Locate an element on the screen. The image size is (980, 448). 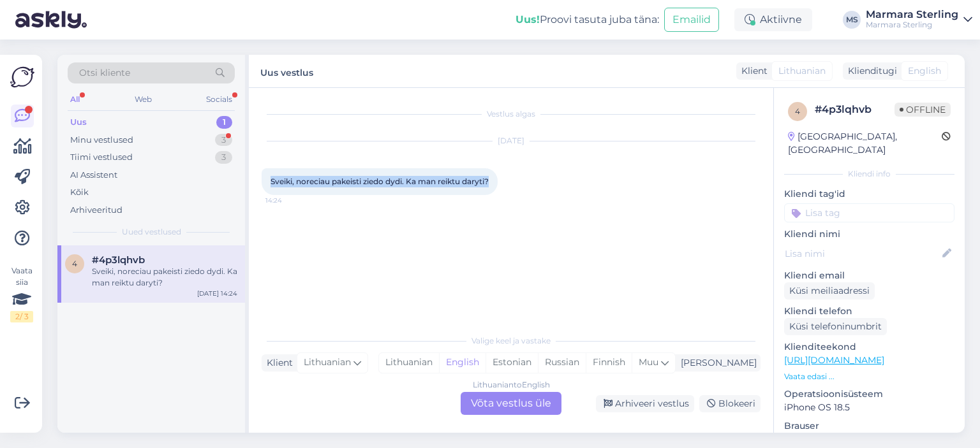
div: Vaata siia is located at coordinates (22, 294).